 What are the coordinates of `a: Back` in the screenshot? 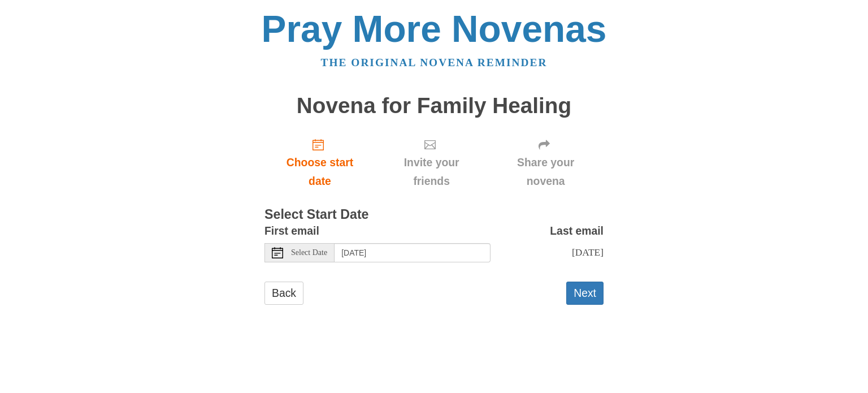 It's located at (284, 293).